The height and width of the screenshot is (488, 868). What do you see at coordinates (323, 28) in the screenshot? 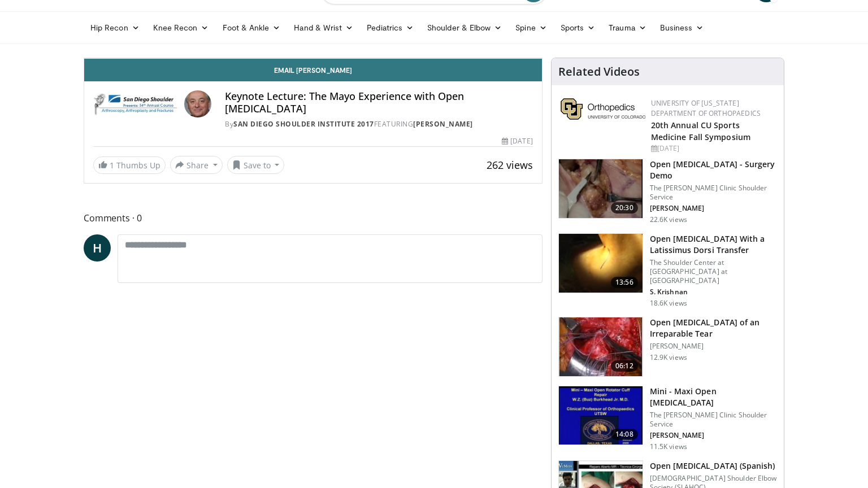
I see `a: Hand & Wrist` at bounding box center [323, 28].